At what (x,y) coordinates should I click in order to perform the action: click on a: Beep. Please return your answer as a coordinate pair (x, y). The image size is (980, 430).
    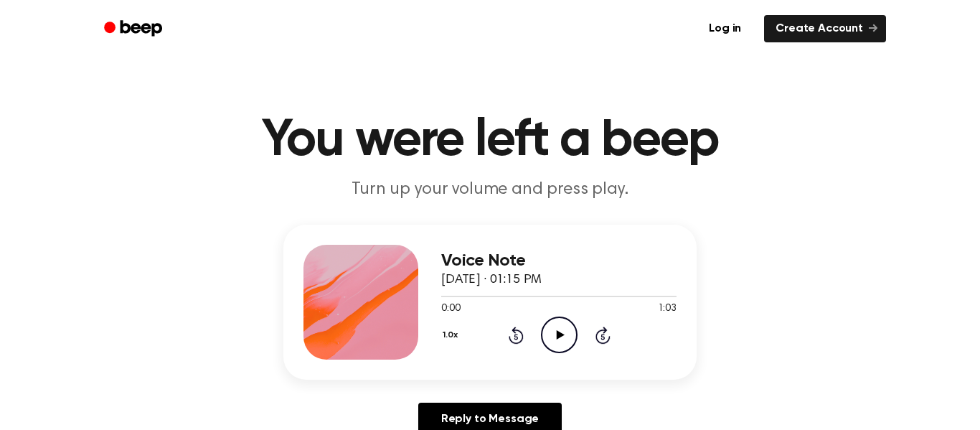
    Looking at the image, I should click on (134, 29).